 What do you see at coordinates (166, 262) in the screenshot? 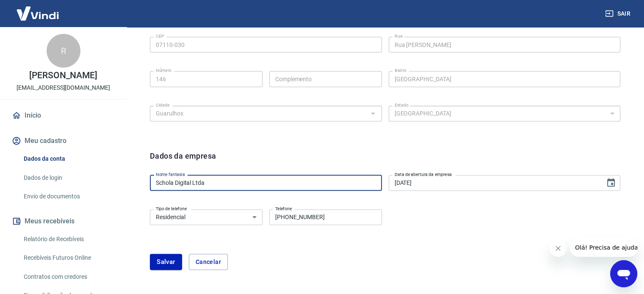
I see `button: Salvar` at bounding box center [166, 262].